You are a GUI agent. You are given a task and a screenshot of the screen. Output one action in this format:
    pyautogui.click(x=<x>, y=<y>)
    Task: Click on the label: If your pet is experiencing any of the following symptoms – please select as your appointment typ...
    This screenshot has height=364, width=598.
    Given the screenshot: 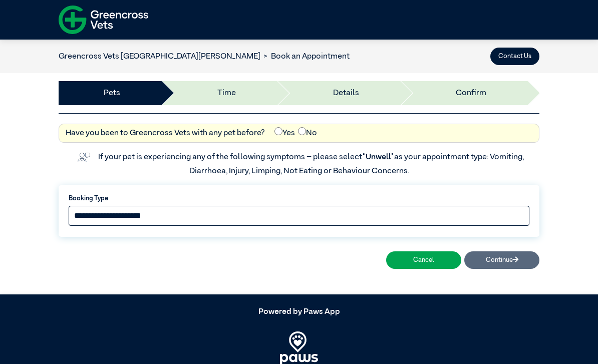 What is the action you would take?
    pyautogui.click(x=312, y=164)
    